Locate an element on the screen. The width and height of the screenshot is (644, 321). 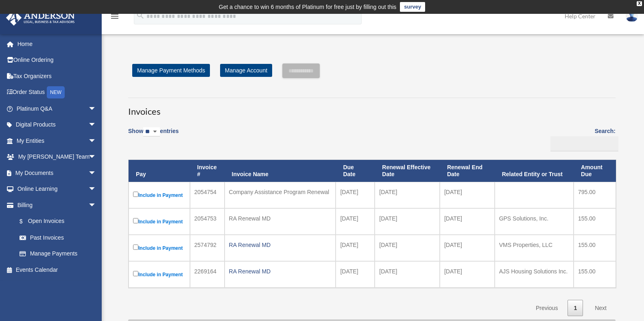
img: User Pic is located at coordinates (632, 16).